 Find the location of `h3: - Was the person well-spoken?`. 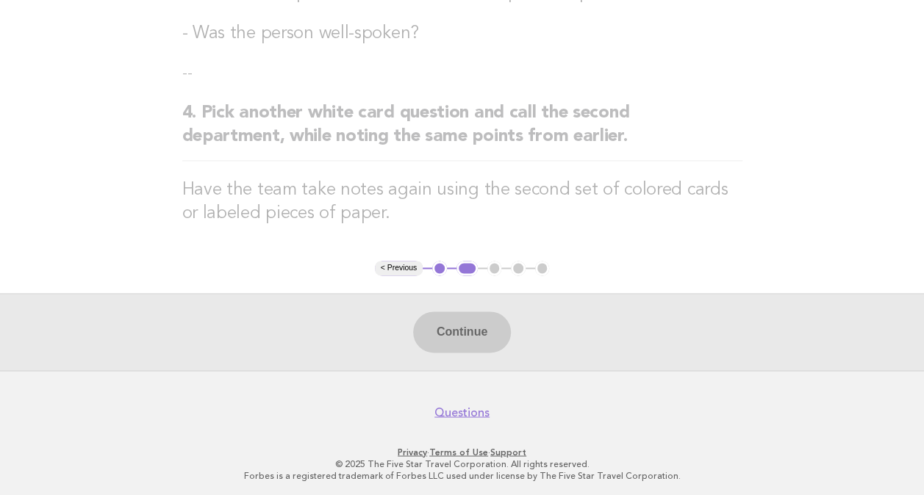

h3: - Was the person well-spoken? is located at coordinates (462, 34).